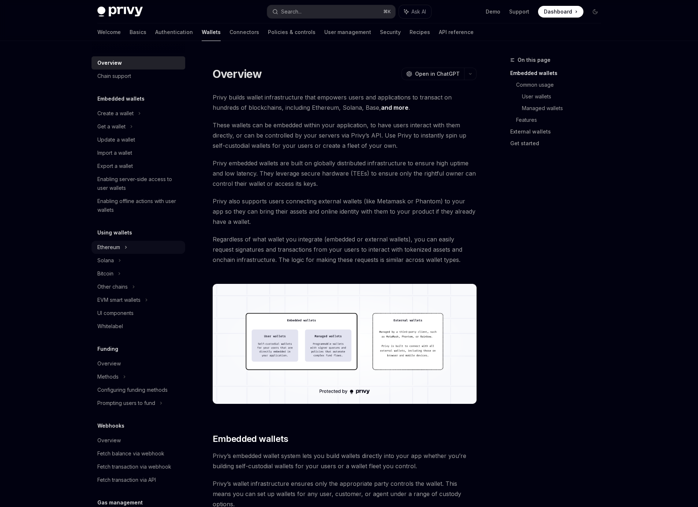 The image size is (698, 507). Describe the element at coordinates (115, 166) in the screenshot. I see `div: Export a wallet` at that location.